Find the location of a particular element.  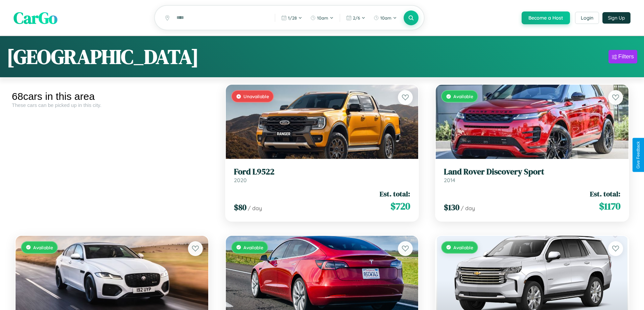

a: Ford L95222020 is located at coordinates (322, 175).